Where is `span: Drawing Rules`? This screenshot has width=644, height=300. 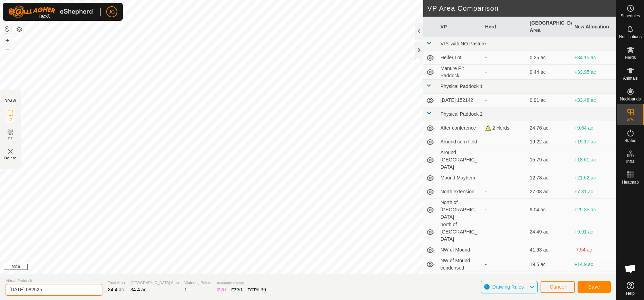 span: Drawing Rules is located at coordinates (508, 287).